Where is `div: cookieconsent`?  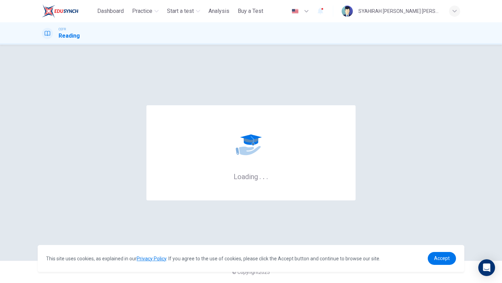 div: cookieconsent is located at coordinates (251, 258).